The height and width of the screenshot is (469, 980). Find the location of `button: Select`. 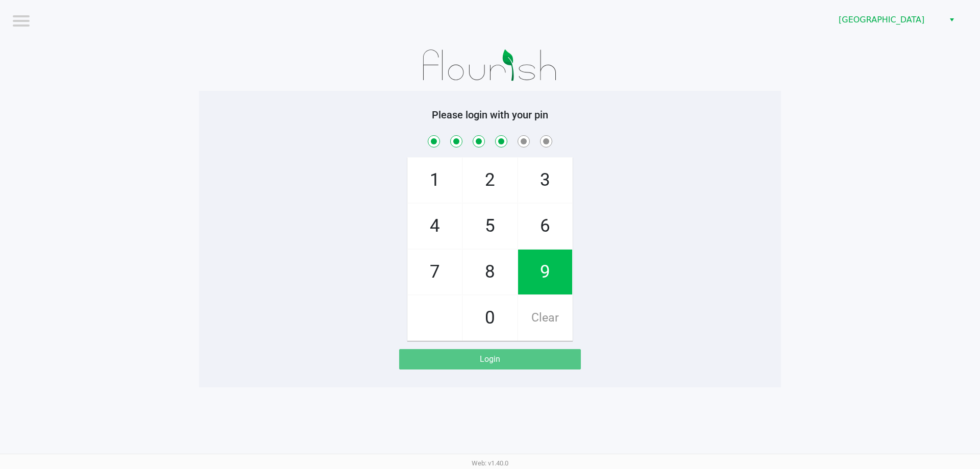

button: Select is located at coordinates (952, 20).